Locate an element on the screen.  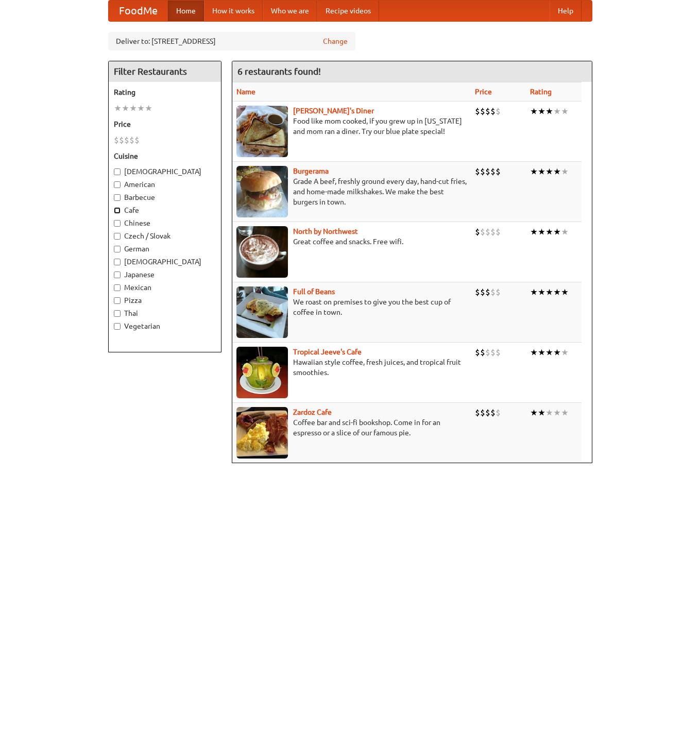
b: Tropical Jeeve's Cafe is located at coordinates (327, 352).